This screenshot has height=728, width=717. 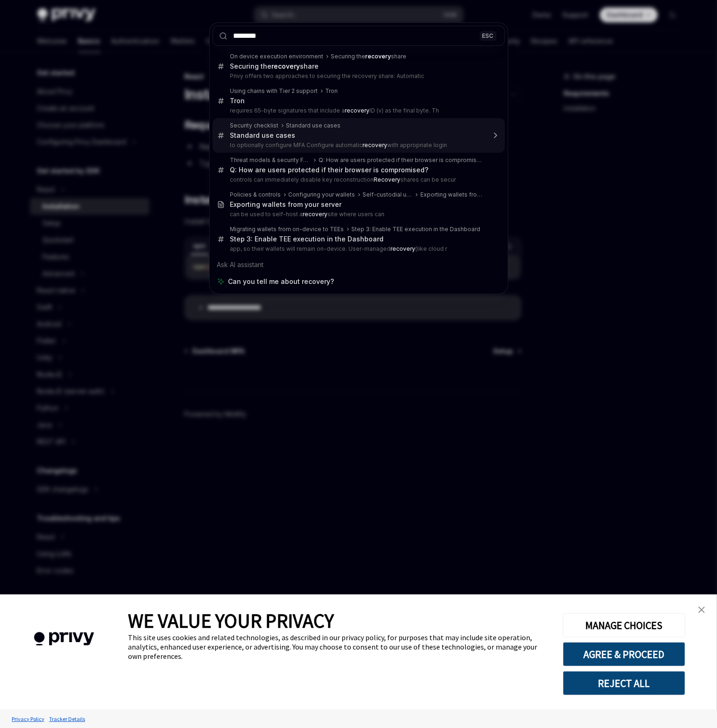 I want to click on div: This site uses cookies and related technologies, as described in our privacy policy, for purposes..., so click(x=338, y=647).